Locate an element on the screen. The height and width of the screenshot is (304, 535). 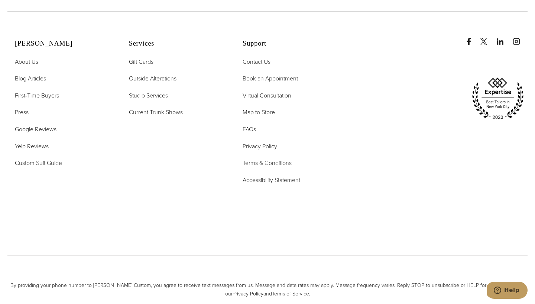
a: Press is located at coordinates (22, 113).